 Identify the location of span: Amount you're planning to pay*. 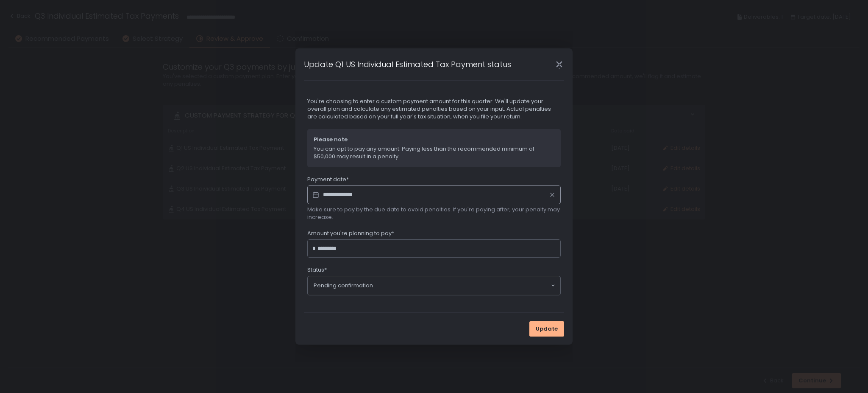
(350, 234).